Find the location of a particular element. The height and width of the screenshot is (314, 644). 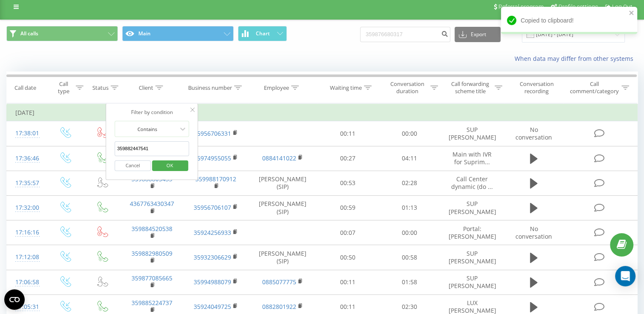

div: Open Intercom Messenger is located at coordinates (625, 276).